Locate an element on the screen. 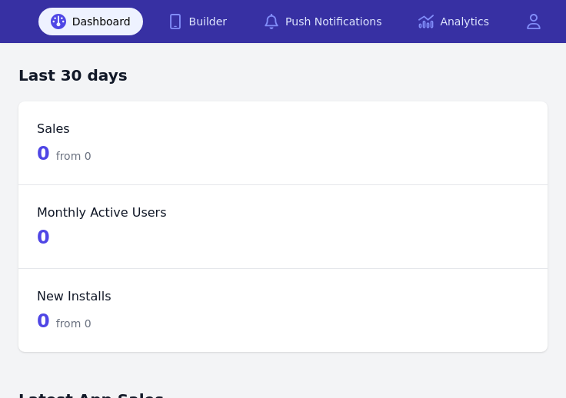 This screenshot has width=566, height=398. a: Builder is located at coordinates (198, 22).